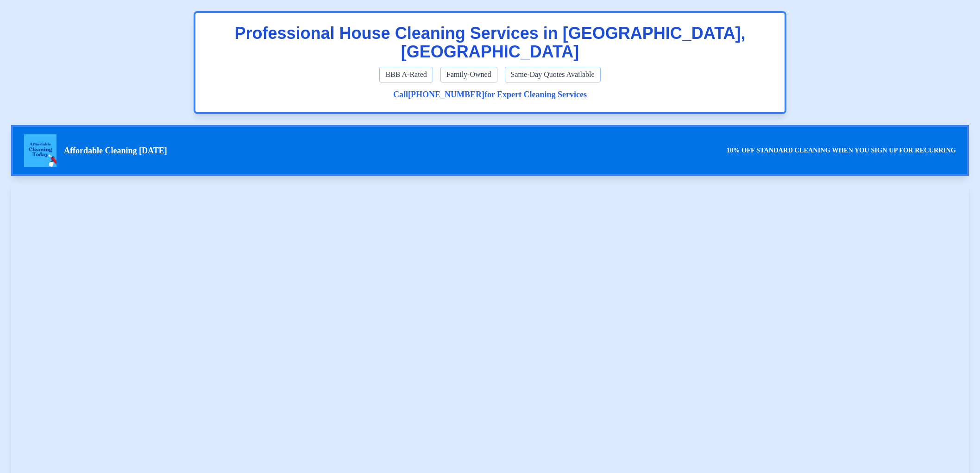  What do you see at coordinates (40, 150) in the screenshot?
I see `img: ACT Logo` at bounding box center [40, 150].